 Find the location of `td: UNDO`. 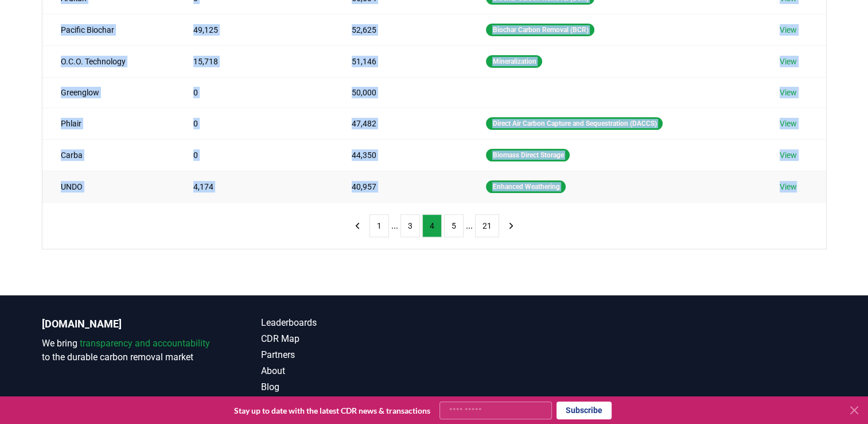

td: UNDO is located at coordinates (109, 186).